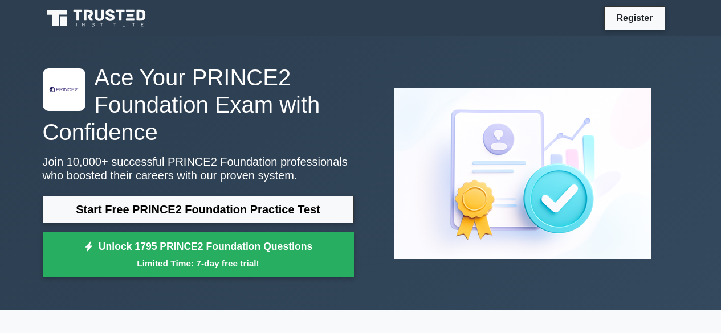 This screenshot has width=721, height=333. What do you see at coordinates (198, 210) in the screenshot?
I see `a: Start Free PRINCE2 Foundation Practice Test` at bounding box center [198, 210].